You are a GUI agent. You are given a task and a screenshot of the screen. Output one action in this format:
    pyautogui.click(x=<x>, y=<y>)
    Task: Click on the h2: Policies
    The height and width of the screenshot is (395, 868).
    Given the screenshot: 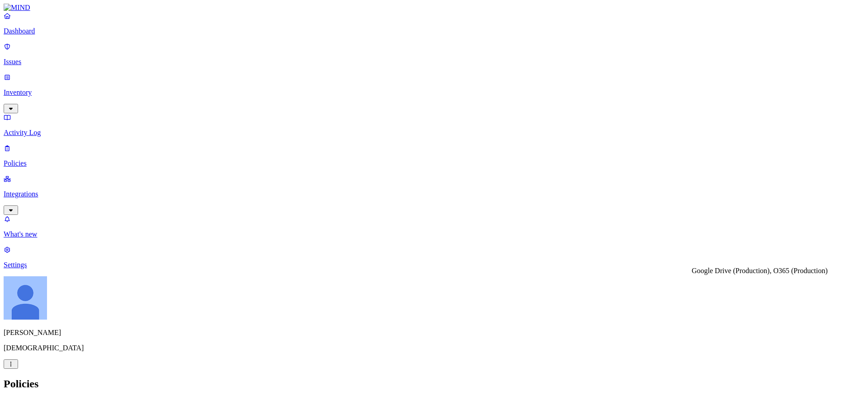 What is the action you would take?
    pyautogui.click(x=434, y=384)
    